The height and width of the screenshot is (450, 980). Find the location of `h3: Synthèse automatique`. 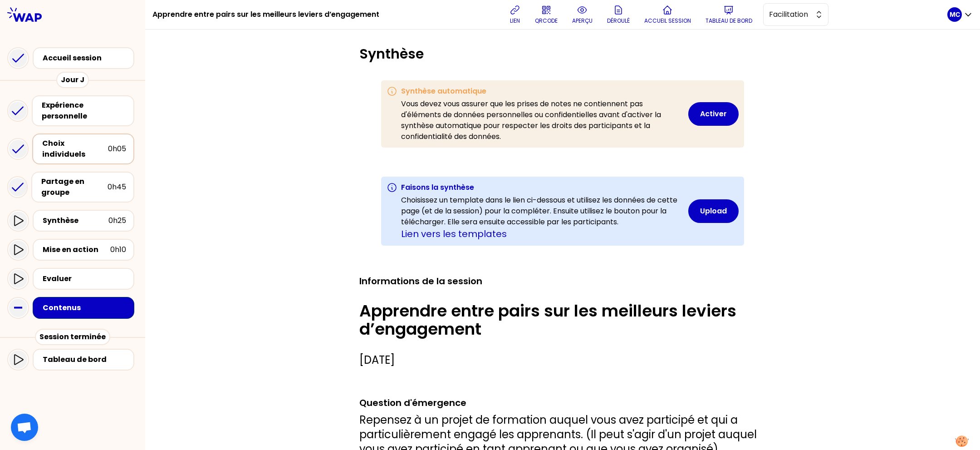

h3: Synthèse automatique is located at coordinates (540, 91).